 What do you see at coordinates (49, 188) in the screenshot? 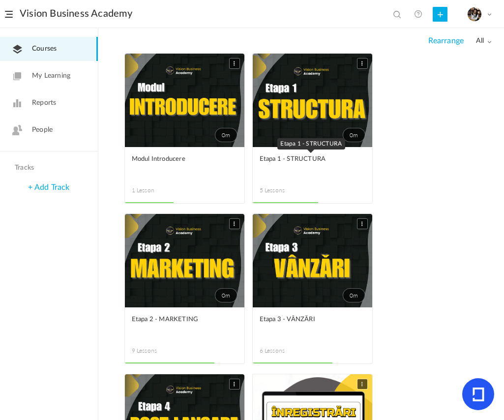
I see `a: + Add Track` at bounding box center [49, 188].